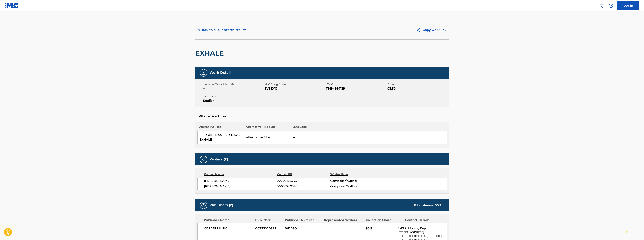 This screenshot has width=644, height=240. I want to click on th: Alternative Title, so click(221, 128).